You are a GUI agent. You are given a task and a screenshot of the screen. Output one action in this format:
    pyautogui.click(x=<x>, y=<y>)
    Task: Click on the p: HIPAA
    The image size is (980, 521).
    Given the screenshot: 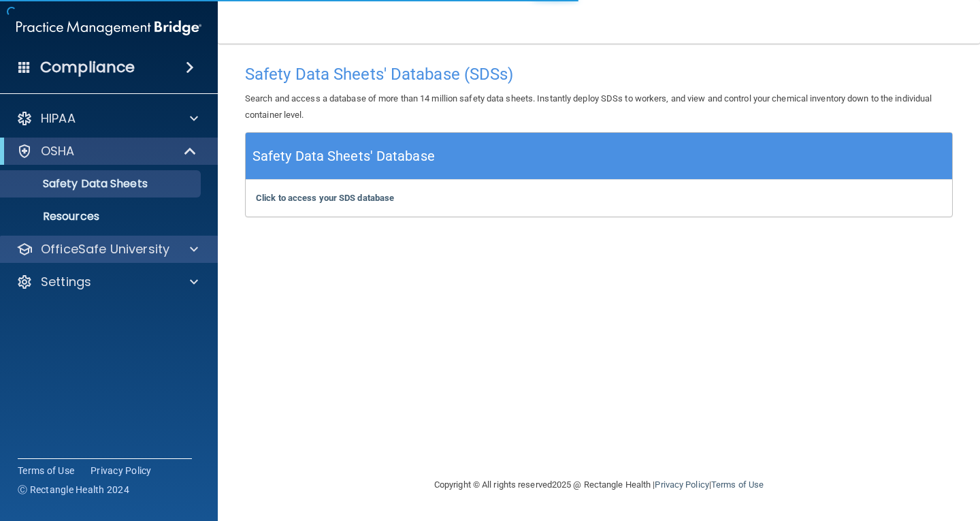 What is the action you would take?
    pyautogui.click(x=58, y=119)
    